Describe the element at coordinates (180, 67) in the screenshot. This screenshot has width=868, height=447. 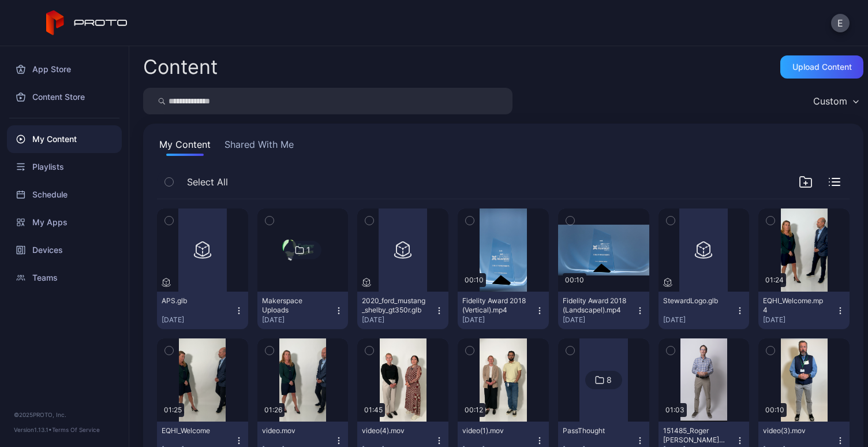
I see `div: Content` at that location.